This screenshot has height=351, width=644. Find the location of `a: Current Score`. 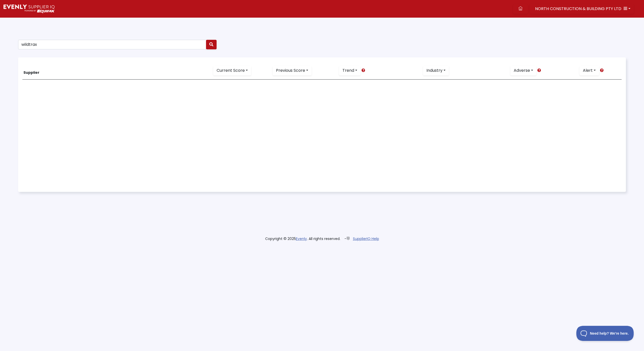

a: Current Score is located at coordinates (232, 70).